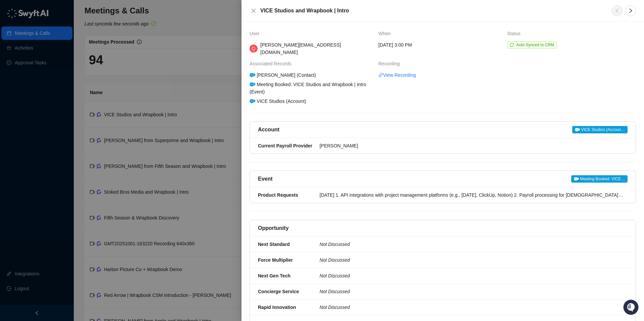 The image size is (644, 321). Describe the element at coordinates (278, 195) in the screenshot. I see `strong: Product Requests` at that location.